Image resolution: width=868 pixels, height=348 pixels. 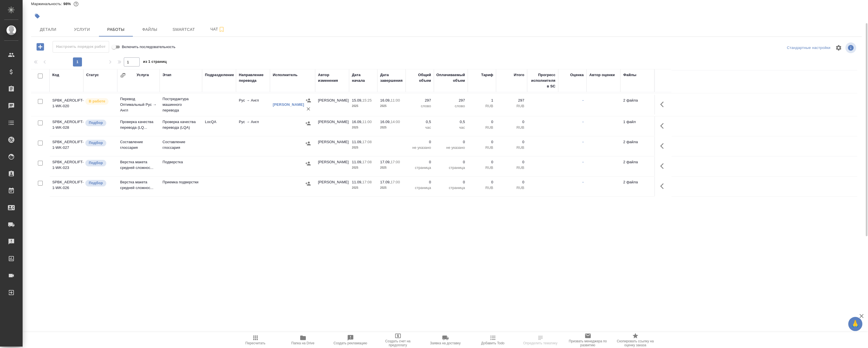 What do you see at coordinates (181, 162) in the screenshot?
I see `p: Подверстка` at bounding box center [181, 162].